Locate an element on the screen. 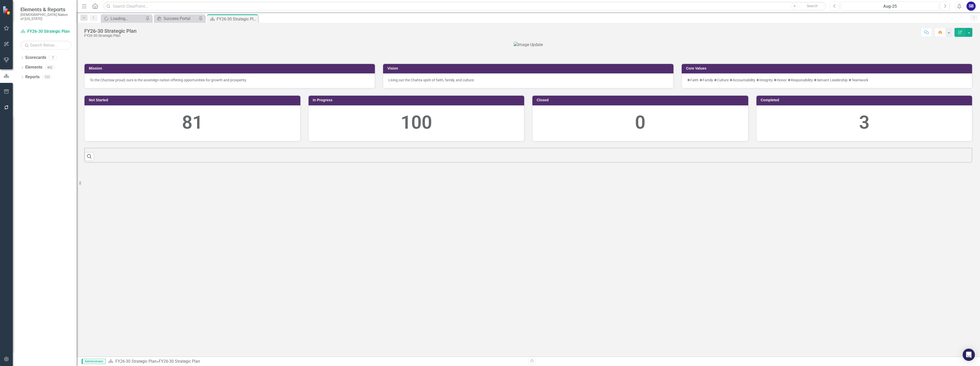 The image size is (980, 366). a: Loading... is located at coordinates (123, 19).